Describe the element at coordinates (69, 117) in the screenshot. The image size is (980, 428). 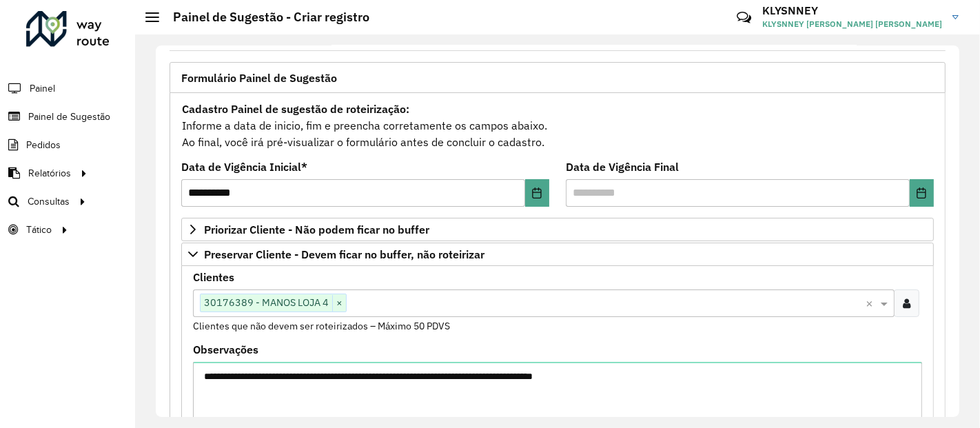
I see `span: Painel de Sugestão` at that location.